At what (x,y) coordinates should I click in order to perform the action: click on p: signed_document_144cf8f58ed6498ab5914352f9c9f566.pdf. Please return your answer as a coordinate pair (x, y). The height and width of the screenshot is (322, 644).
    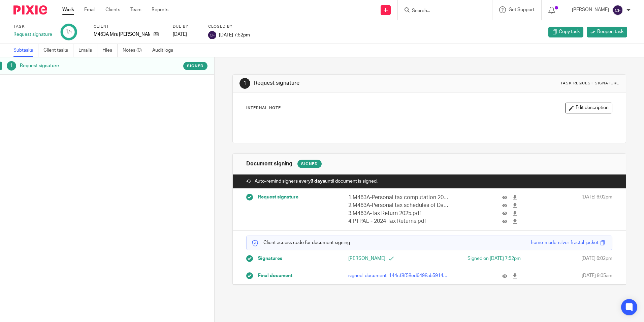
    Looking at the image, I should click on (399, 276).